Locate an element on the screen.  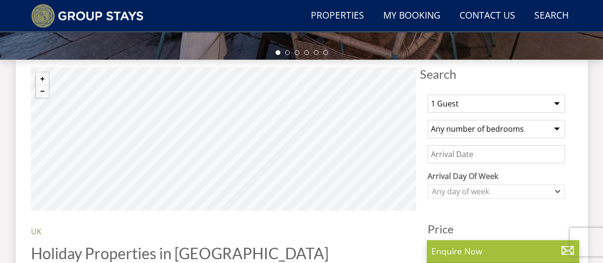
canvas: Map is located at coordinates (224, 139).